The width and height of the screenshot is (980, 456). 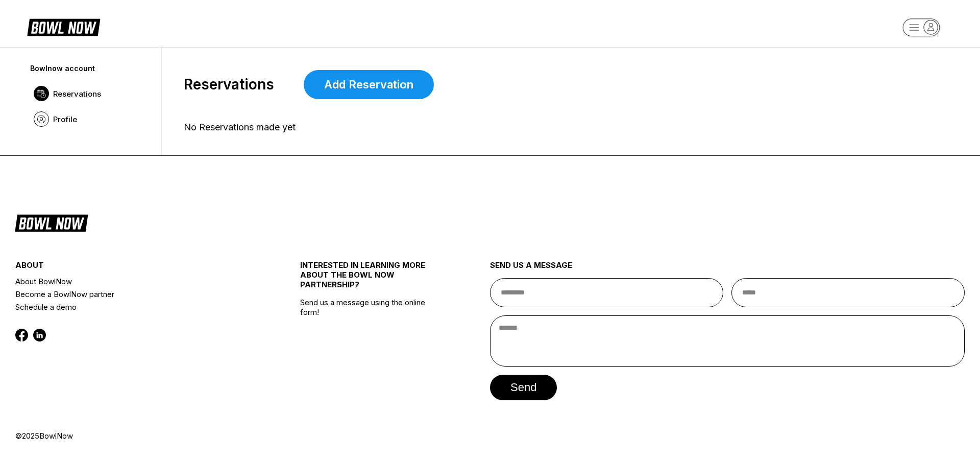 What do you see at coordinates (524, 388) in the screenshot?
I see `button: send` at bounding box center [524, 388].